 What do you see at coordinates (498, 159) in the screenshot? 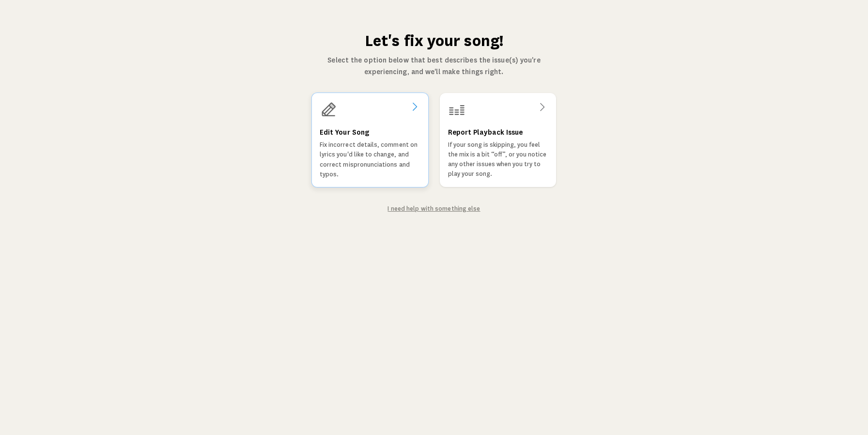
I see `p: If your song is skipping, you feel the mix is a bit “off”, or you notice any other issues when yo...` at bounding box center [498, 159].